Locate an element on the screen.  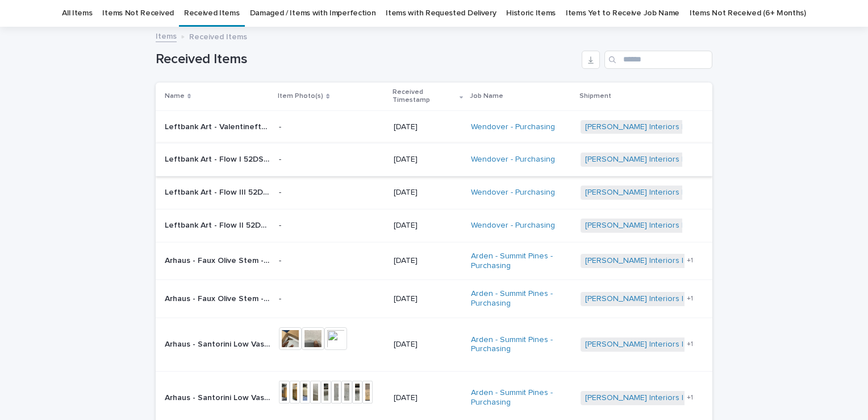
tr: Leftbank Art - Valentinefts Letter II 52GCJK1576-C 40*53 black gallery float | 74426Leftbank Art ... is located at coordinates (434, 127).